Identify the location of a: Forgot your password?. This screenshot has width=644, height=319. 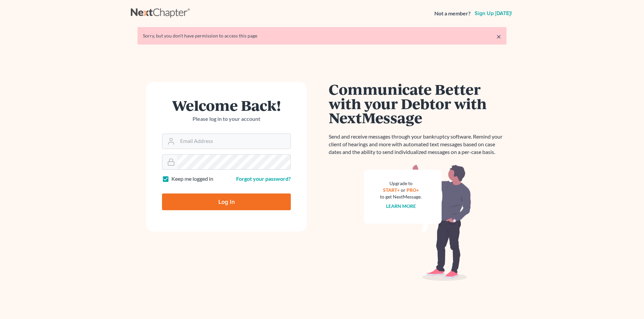
(263, 179).